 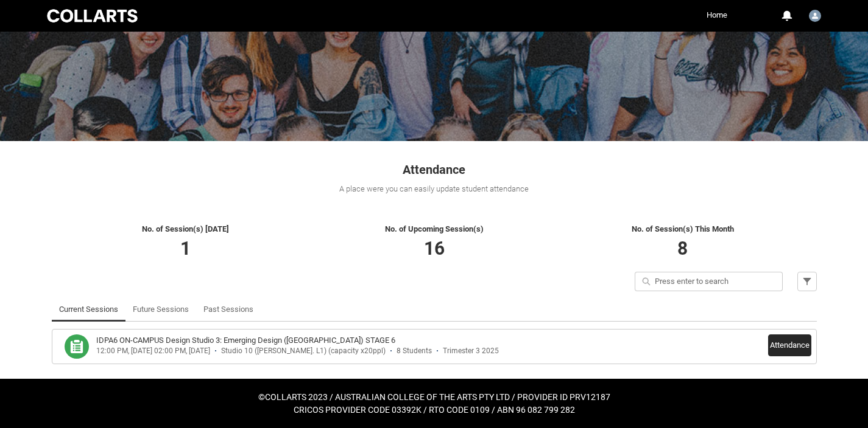 I want to click on li: Past Sessions, so click(x=229, y=310).